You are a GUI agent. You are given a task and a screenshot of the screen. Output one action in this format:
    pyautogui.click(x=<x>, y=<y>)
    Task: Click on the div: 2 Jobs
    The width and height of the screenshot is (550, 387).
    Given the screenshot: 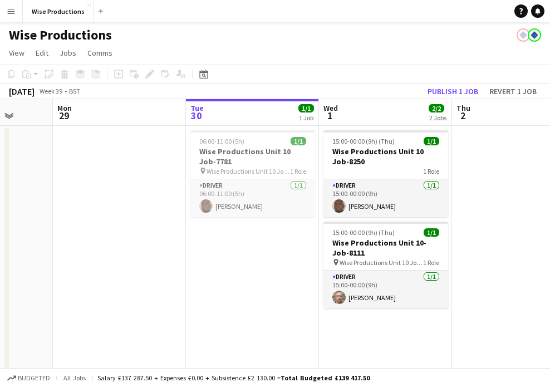 What is the action you would take?
    pyautogui.click(x=437, y=117)
    